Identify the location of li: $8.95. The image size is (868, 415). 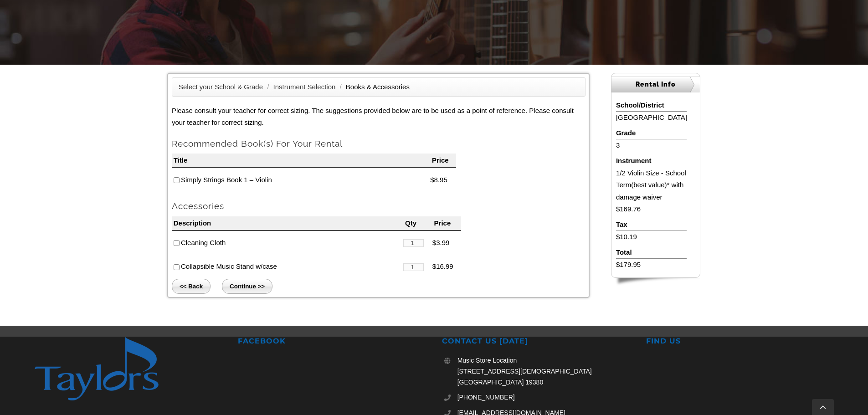
(443, 180).